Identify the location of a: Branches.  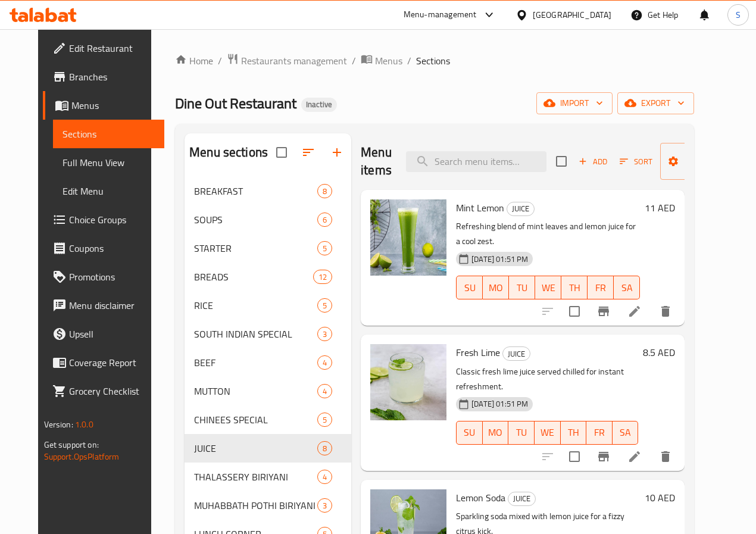
(104, 77).